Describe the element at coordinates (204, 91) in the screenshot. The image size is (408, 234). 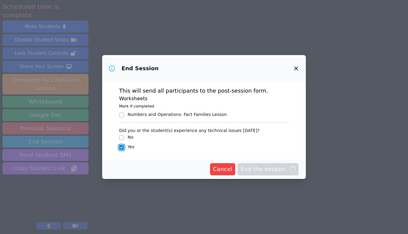
I see `p: This will send all participants to the post-session form.` at that location.